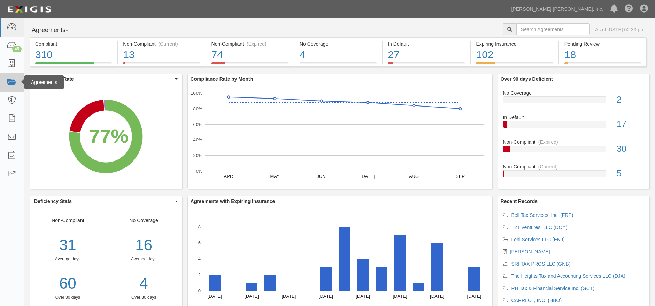  Describe the element at coordinates (73, 65) in the screenshot. I see `a: Compliant310` at that location.